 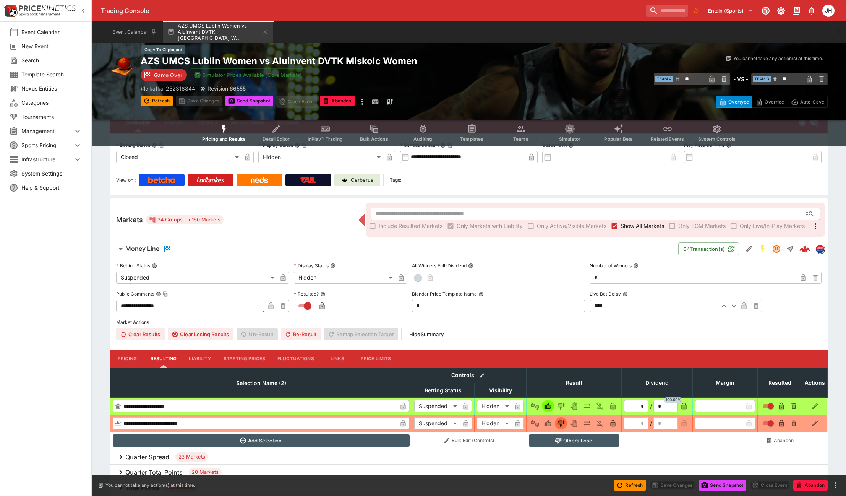 I want to click on h6: Quarter Total Points, so click(x=154, y=472).